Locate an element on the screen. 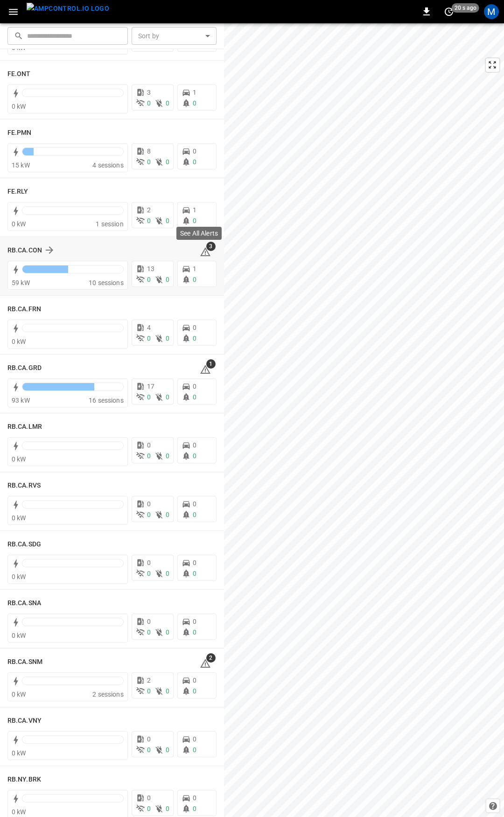 The image size is (504, 817). div: profile-icon is located at coordinates (491, 12).